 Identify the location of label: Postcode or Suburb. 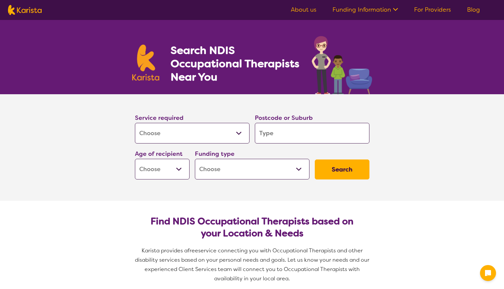
(284, 118).